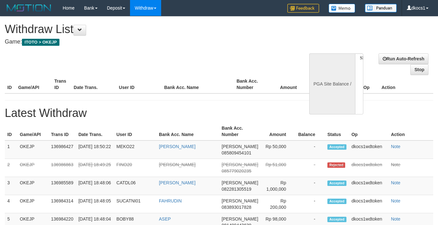 The height and width of the screenshot is (225, 438). I want to click on span: 085779020235, so click(236, 171).